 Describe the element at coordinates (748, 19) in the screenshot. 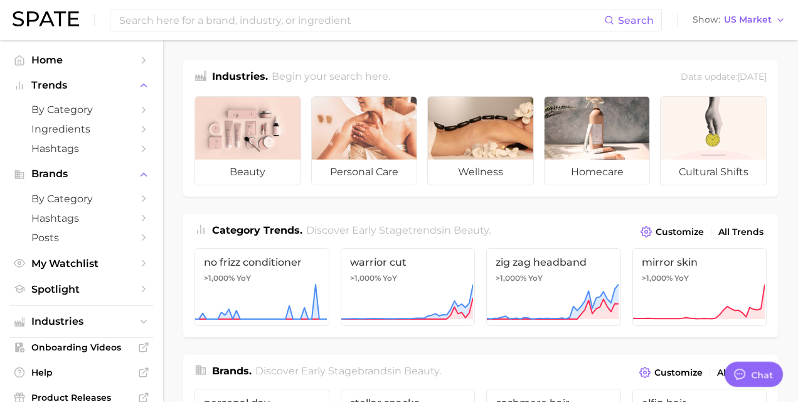

I see `span: US Market` at that location.